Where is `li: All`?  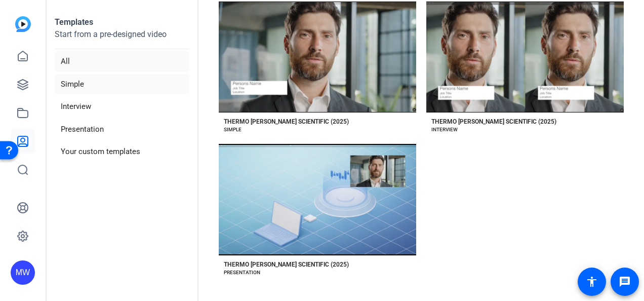
li: All is located at coordinates (122, 61).